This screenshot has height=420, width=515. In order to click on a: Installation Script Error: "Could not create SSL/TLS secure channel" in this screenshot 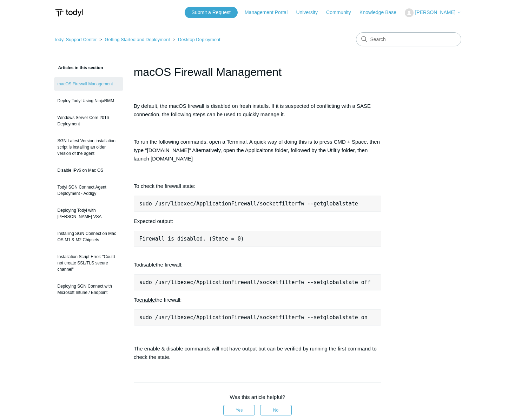, I will do `click(89, 263)`.